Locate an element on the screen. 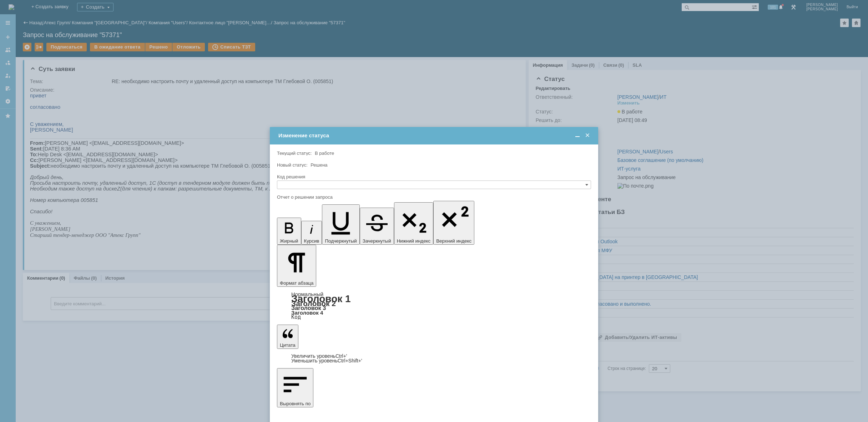  span: Z is located at coordinates (88, 96).